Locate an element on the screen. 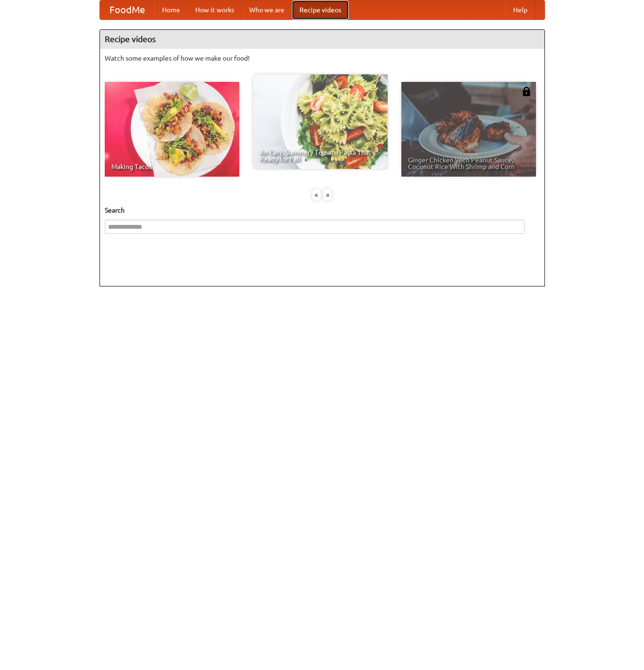 The width and height of the screenshot is (644, 670). a: FoodMe is located at coordinates (127, 10).